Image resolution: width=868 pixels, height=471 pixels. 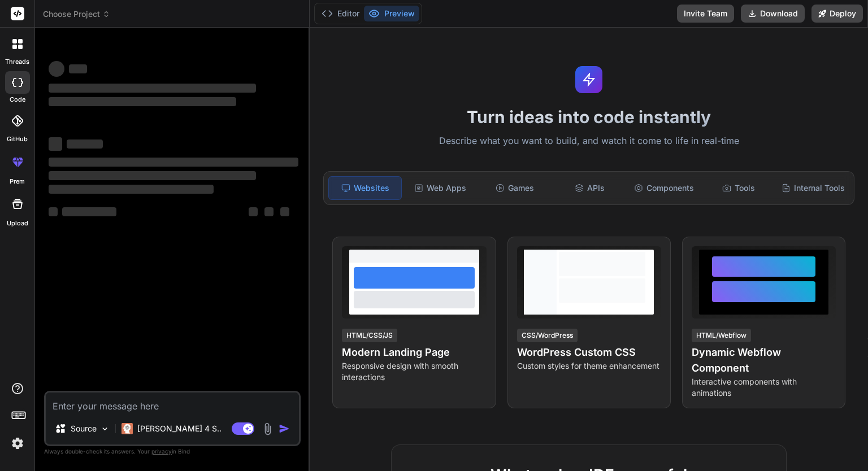 What do you see at coordinates (589, 116) in the screenshot?
I see `h1: Turn ideas into code instantly` at bounding box center [589, 116].